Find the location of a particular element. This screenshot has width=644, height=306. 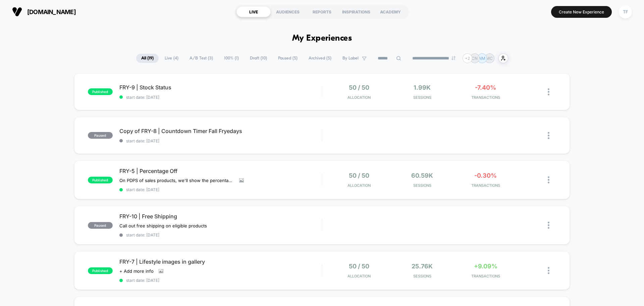

div: + 2 is located at coordinates (467, 58).